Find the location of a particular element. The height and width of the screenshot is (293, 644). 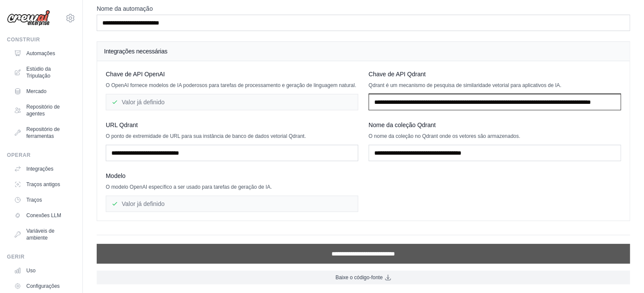

span: Baixe o código-fonte is located at coordinates (359, 278).